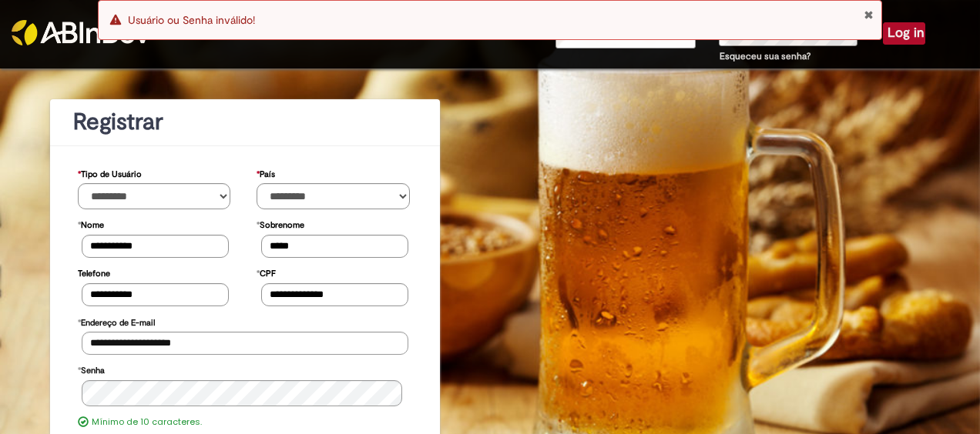 The width and height of the screenshot is (980, 434). Describe the element at coordinates (245, 121) in the screenshot. I see `h1: Registrar` at that location.